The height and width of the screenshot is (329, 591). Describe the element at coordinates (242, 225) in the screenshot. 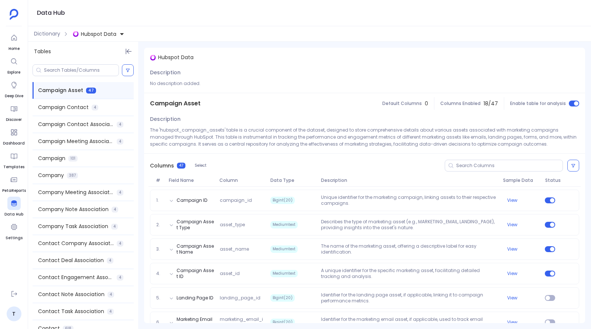

I see `span: asset_type` at that location.